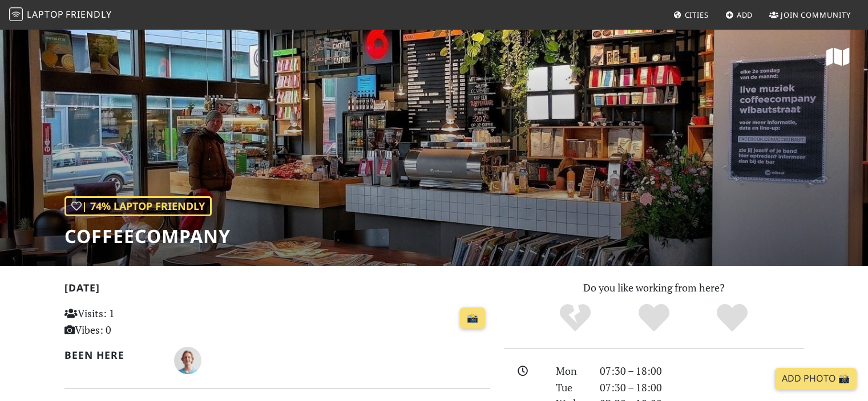 The height and width of the screenshot is (401, 868). I want to click on h2: Been here, so click(112, 355).